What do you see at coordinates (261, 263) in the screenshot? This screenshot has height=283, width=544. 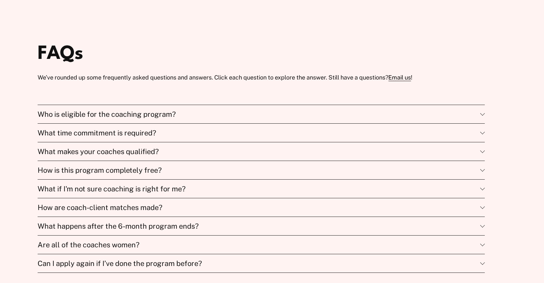 I see `button: Can I apply again if I’ve done the program before?` at bounding box center [261, 263].